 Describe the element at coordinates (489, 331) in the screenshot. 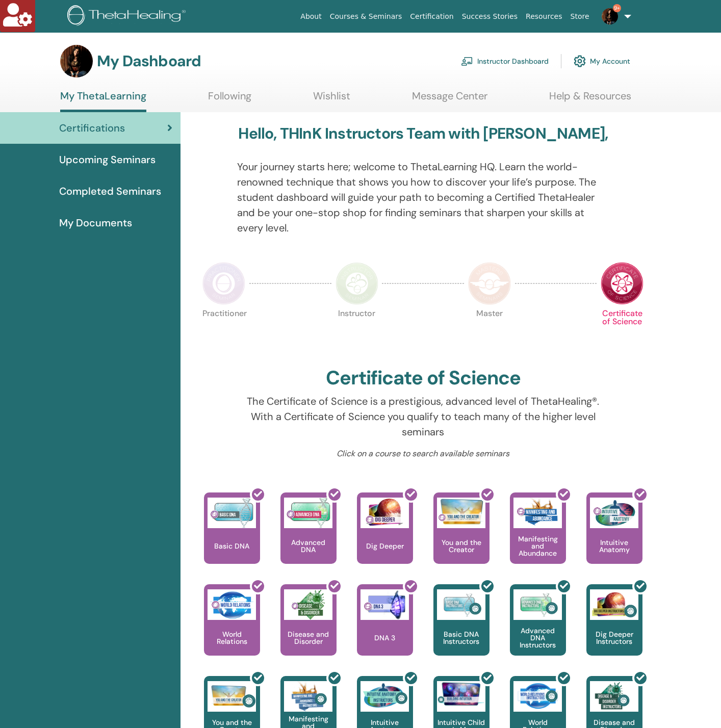

I see `p: Master` at that location.